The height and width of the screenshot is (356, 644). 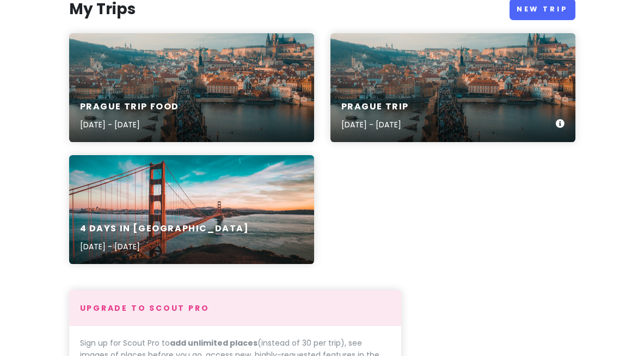 I want to click on h6: Prague Trip, so click(x=375, y=107).